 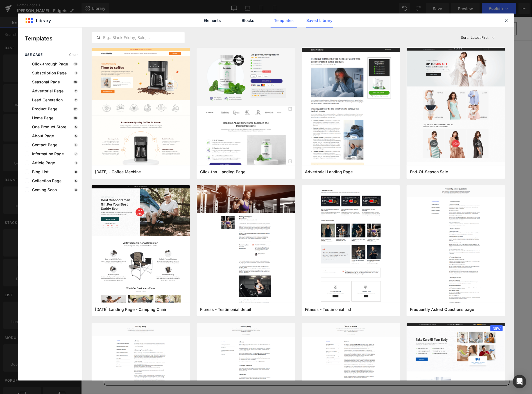 I want to click on a: Blocks, so click(x=248, y=21).